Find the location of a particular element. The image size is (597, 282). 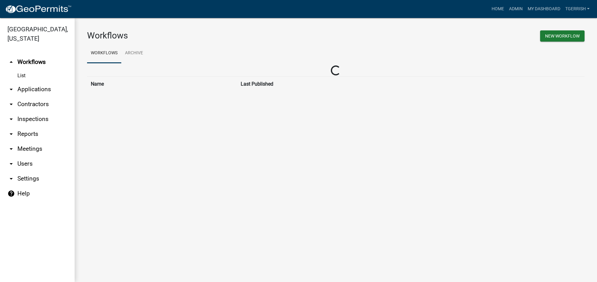

button: New Workflow is located at coordinates (562, 36).